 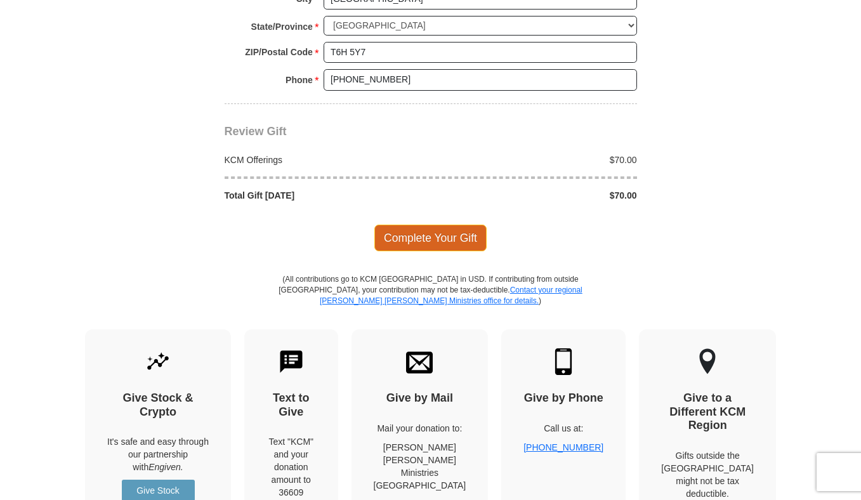 What do you see at coordinates (158, 454) in the screenshot?
I see `p: It's safe and easy through our partnership with` at bounding box center [158, 454].